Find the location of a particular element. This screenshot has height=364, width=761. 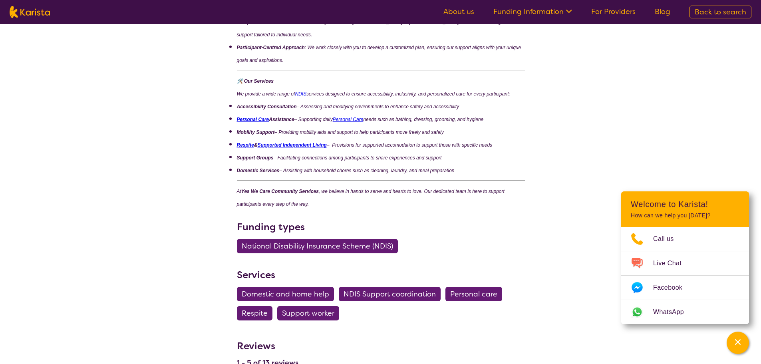

button: Channel Menu is located at coordinates (738, 343).